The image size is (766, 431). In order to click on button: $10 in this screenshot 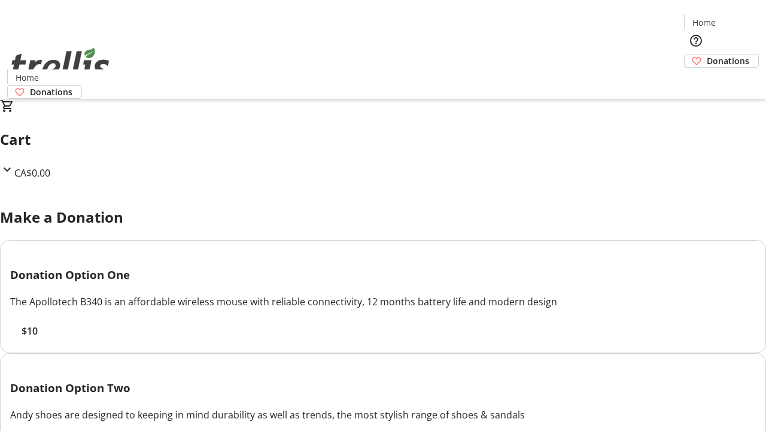, I will do `click(29, 331)`.